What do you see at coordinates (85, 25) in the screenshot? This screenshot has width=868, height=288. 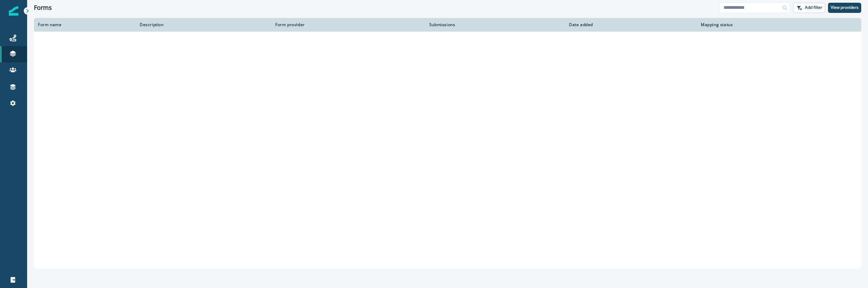 I see `div: Form name` at bounding box center [85, 25].